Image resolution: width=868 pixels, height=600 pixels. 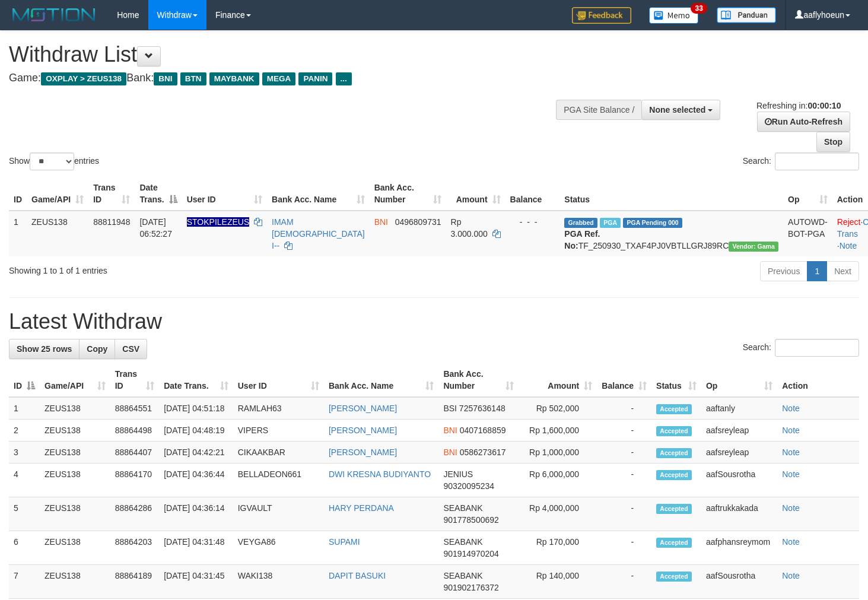 What do you see at coordinates (676, 380) in the screenshot?
I see `th: Status: activate to sort column ascending` at bounding box center [676, 380].